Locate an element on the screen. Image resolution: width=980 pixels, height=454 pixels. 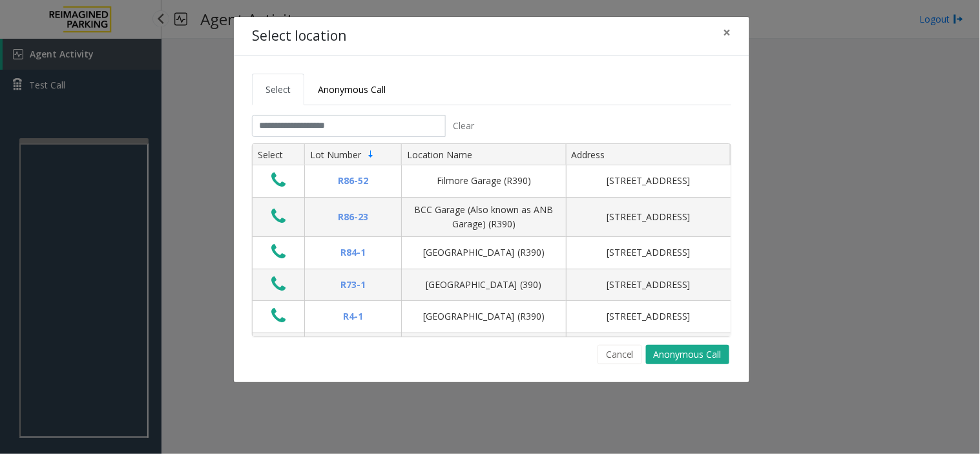
div: Data table is located at coordinates (492, 240).